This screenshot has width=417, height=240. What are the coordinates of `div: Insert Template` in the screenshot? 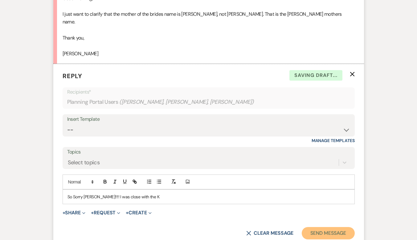 It's located at (209, 119).